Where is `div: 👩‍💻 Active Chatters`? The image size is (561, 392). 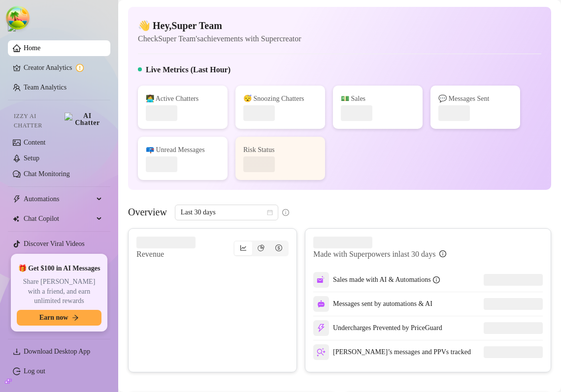
div: 👩‍💻 Active Chatters is located at coordinates (183, 99).